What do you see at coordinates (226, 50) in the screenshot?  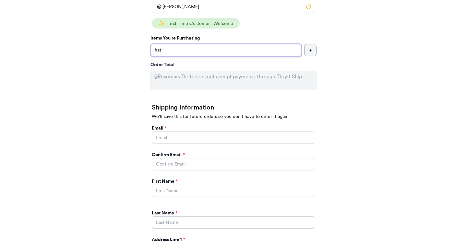 I see `input: ex.funky hat` at bounding box center [226, 50].